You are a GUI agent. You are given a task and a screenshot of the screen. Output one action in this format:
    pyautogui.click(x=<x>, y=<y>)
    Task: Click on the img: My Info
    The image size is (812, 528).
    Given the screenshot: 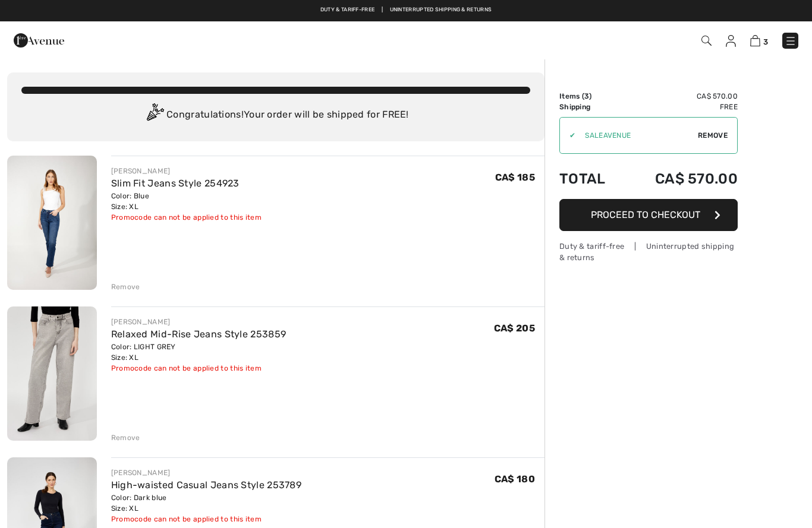 What is the action you would take?
    pyautogui.click(x=730, y=41)
    